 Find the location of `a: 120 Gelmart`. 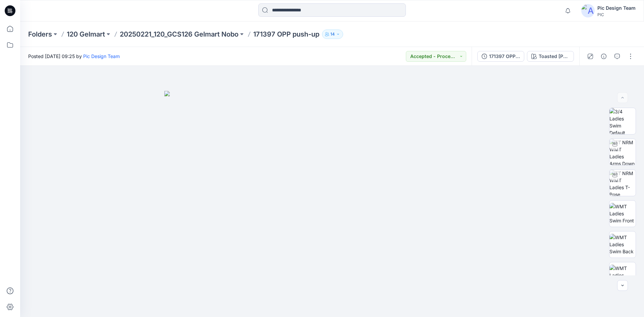

a: 120 Gelmart is located at coordinates (86, 35).